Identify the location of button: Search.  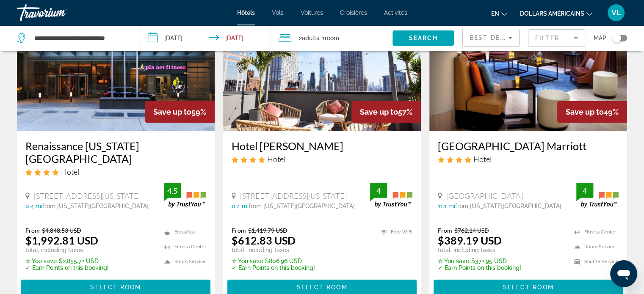
(423, 38).